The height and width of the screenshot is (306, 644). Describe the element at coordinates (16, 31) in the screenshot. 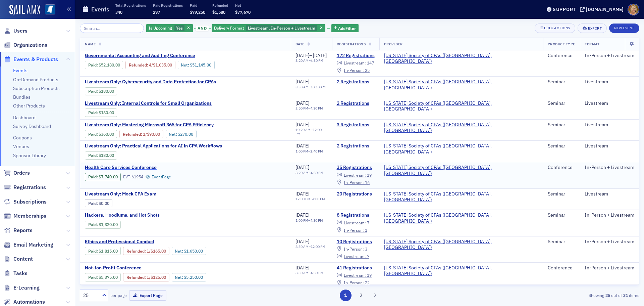

I see `a: Users` at that location.